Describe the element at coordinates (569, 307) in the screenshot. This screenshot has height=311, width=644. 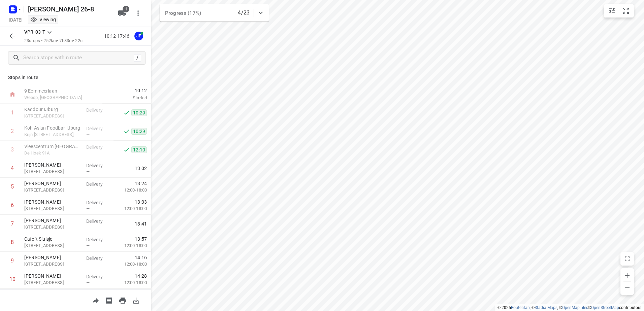
I see `li: © 2025 , © , © © contributors` at that location.